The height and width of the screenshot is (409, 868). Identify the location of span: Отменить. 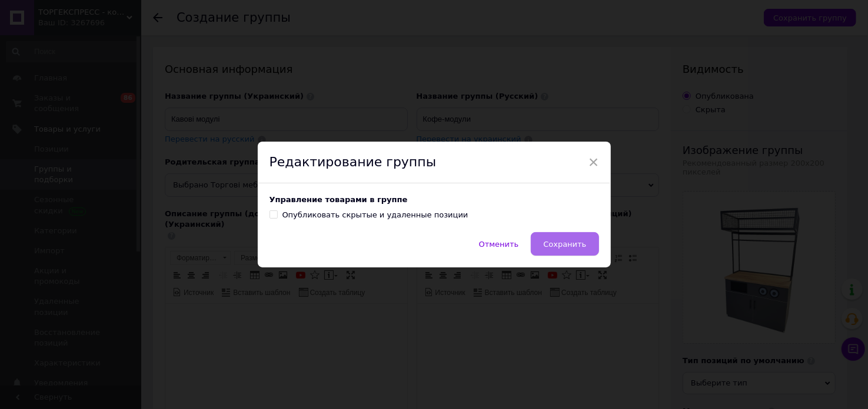
(499, 244).